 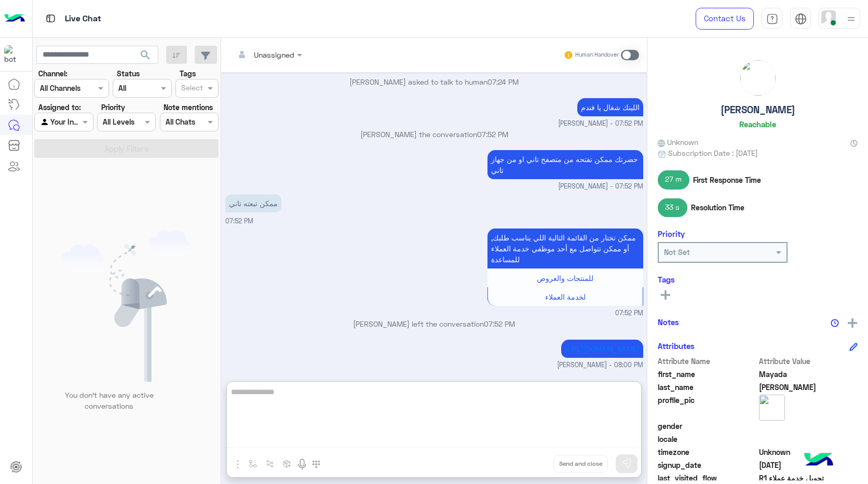 What do you see at coordinates (707, 452) in the screenshot?
I see `span: timezone` at bounding box center [707, 452].